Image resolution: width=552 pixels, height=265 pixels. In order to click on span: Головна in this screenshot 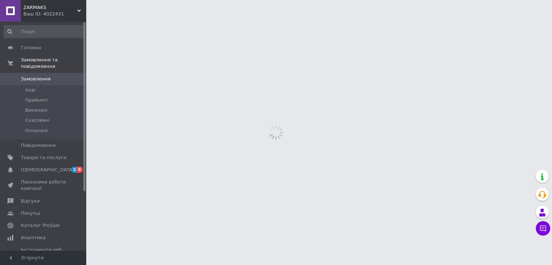, I will do `click(31, 48)`.